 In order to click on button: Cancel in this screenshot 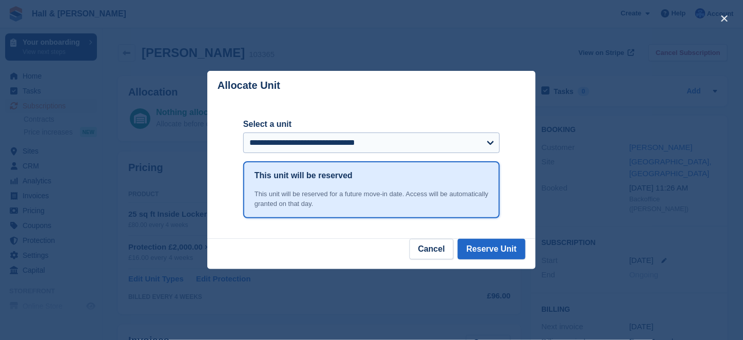, I will do `click(432, 249)`.